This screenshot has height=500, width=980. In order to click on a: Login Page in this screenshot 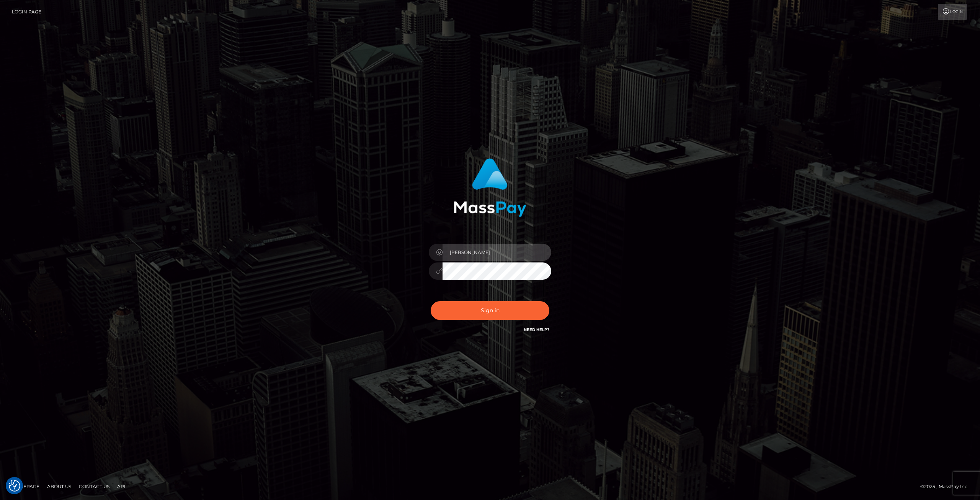, I will do `click(26, 12)`.